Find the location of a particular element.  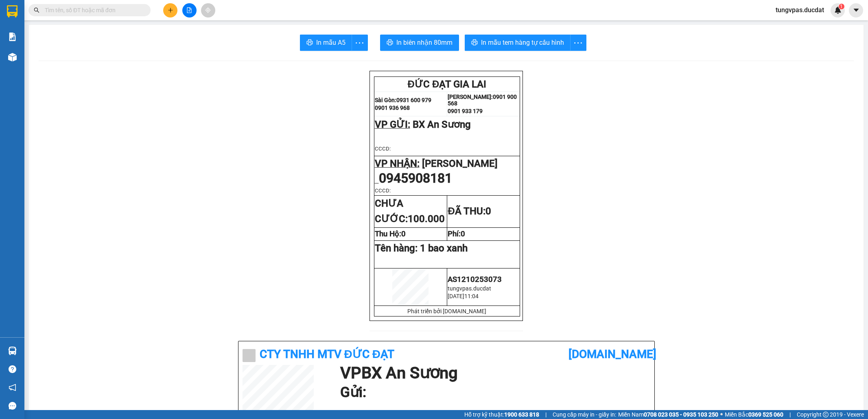

span: question-circle is located at coordinates (12, 368).